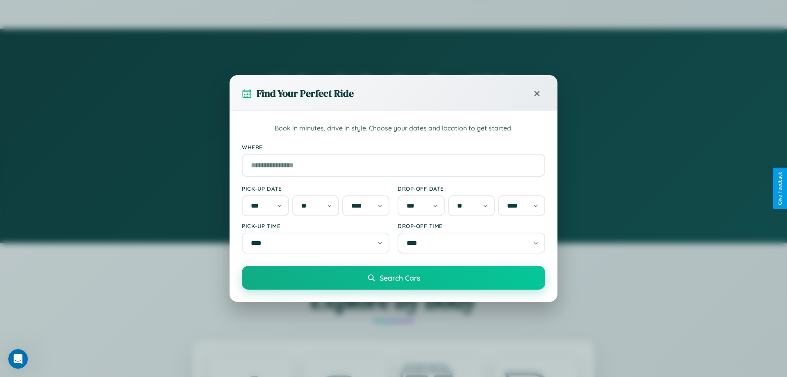  Describe the element at coordinates (305, 93) in the screenshot. I see `h3: Find Your Perfect Ride` at that location.